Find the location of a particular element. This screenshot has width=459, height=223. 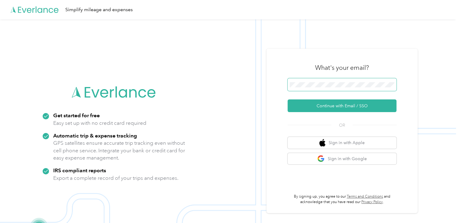

strong: Get started for free is located at coordinates (76, 115).